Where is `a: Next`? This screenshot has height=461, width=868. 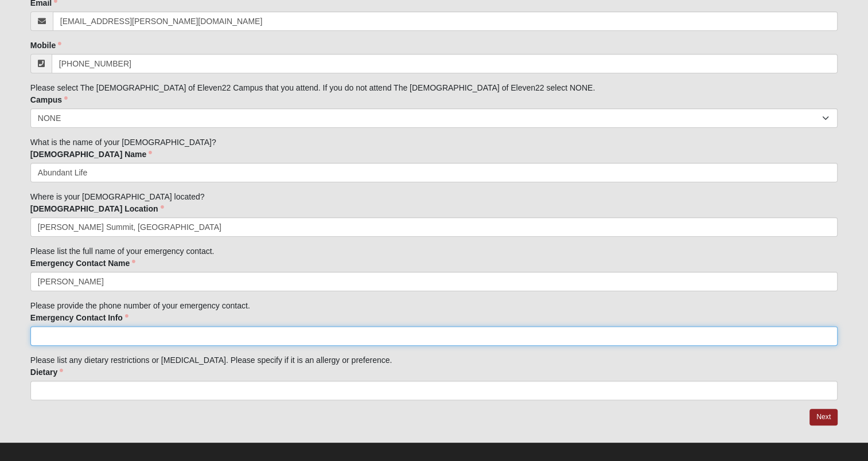 a: Next is located at coordinates (823, 417).